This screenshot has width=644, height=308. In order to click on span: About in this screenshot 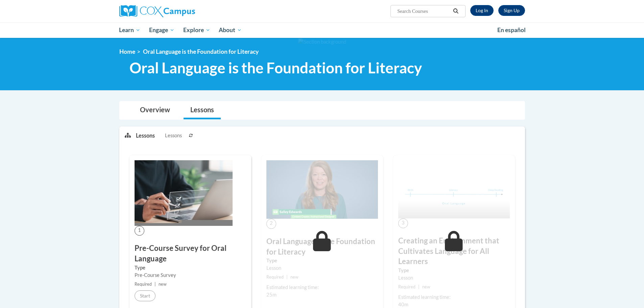, I will do `click(230, 30)`.